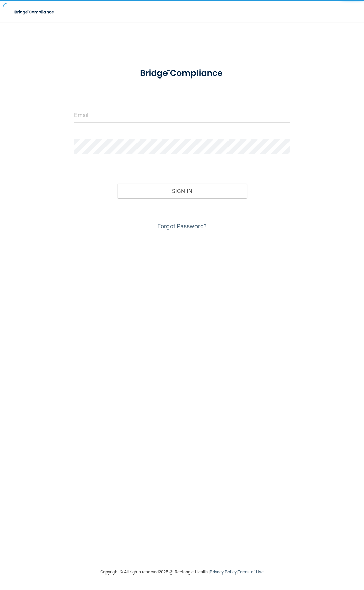 The image size is (364, 590). Describe the element at coordinates (182, 115) in the screenshot. I see `input: Email` at that location.